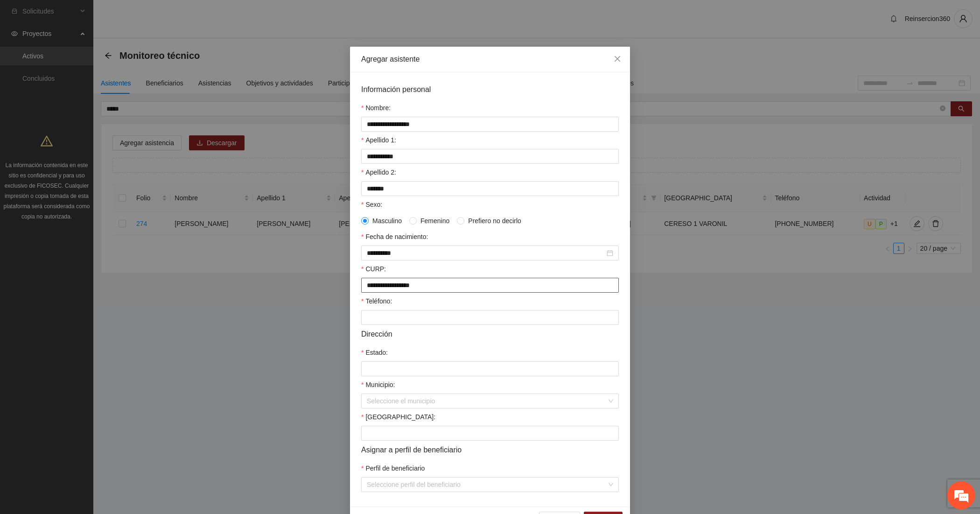 The image size is (980, 514). What do you see at coordinates (490, 188) in the screenshot?
I see `input: Apellido 2:` at bounding box center [490, 188].